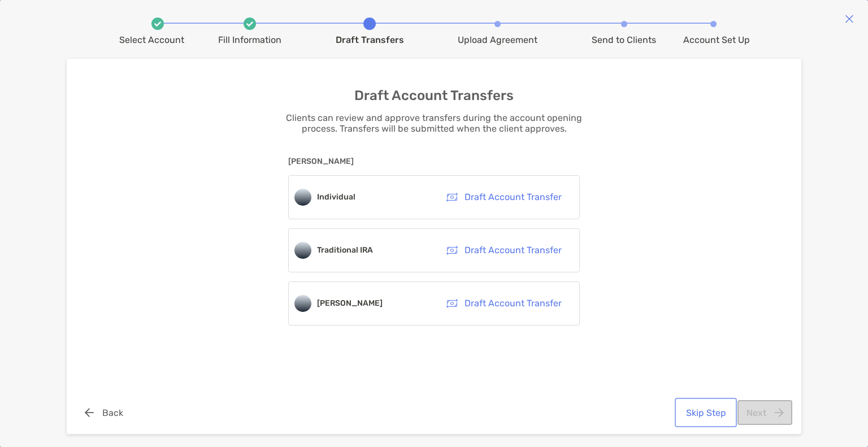 The image size is (868, 447). Describe the element at coordinates (103, 412) in the screenshot. I see `button: Back` at that location.